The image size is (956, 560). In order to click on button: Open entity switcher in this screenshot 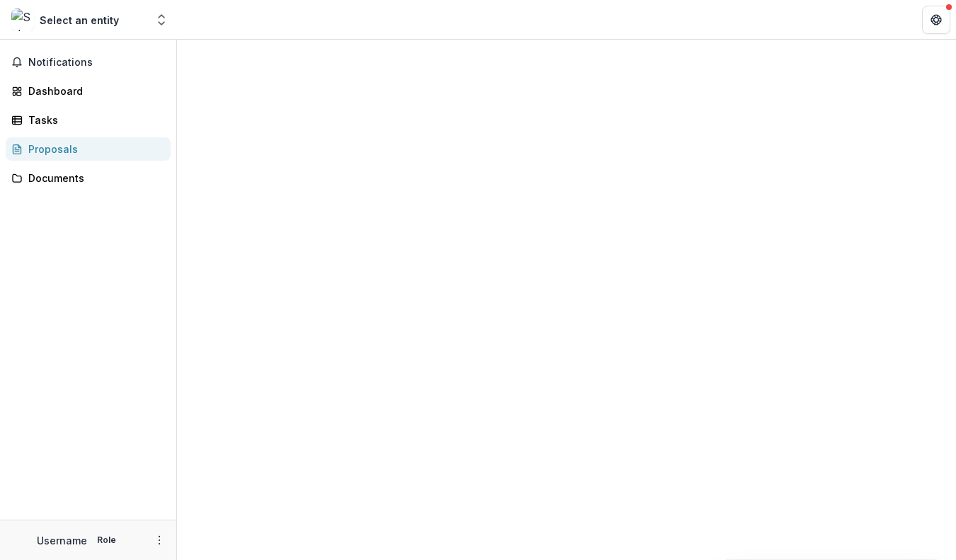, I will do `click(162, 20)`.